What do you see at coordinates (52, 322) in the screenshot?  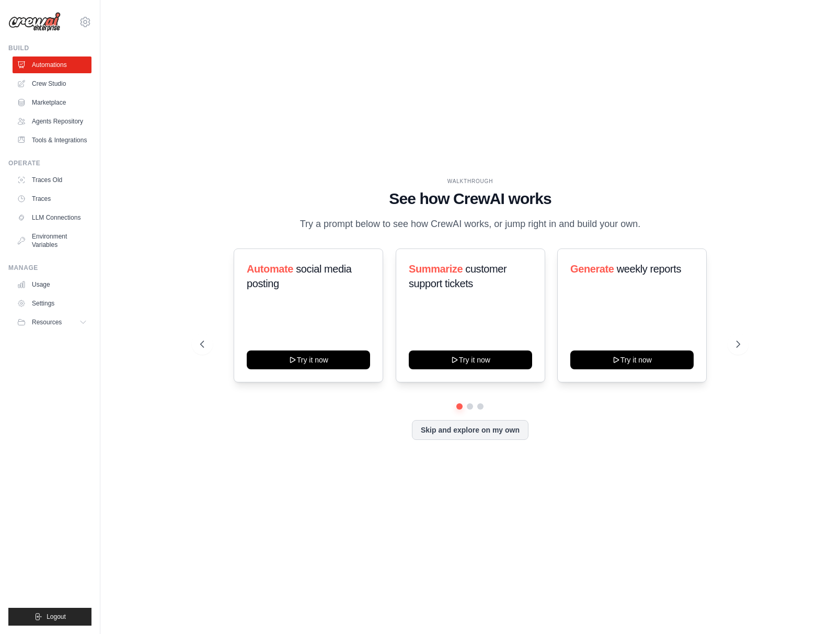 I see `button: Resources` at bounding box center [52, 322].